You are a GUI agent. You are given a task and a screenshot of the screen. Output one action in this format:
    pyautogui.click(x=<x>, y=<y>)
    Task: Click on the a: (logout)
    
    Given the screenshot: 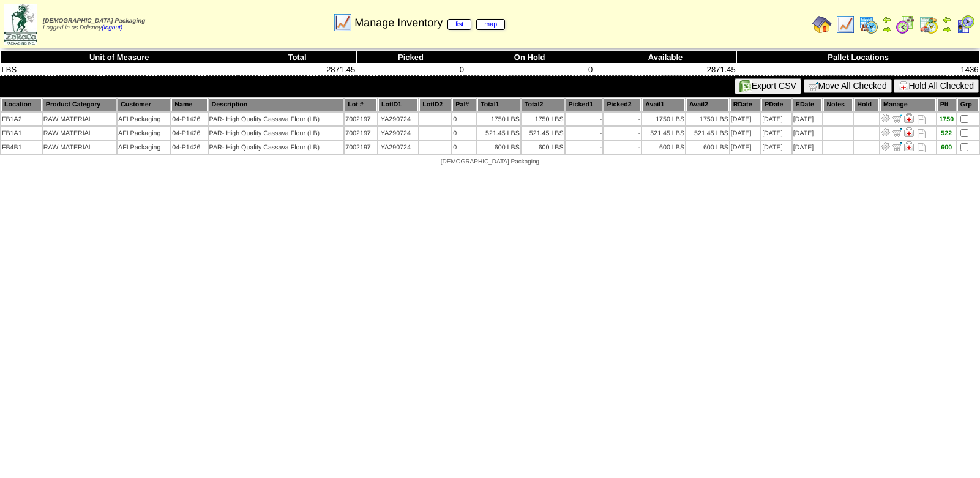 What is the action you would take?
    pyautogui.click(x=112, y=27)
    